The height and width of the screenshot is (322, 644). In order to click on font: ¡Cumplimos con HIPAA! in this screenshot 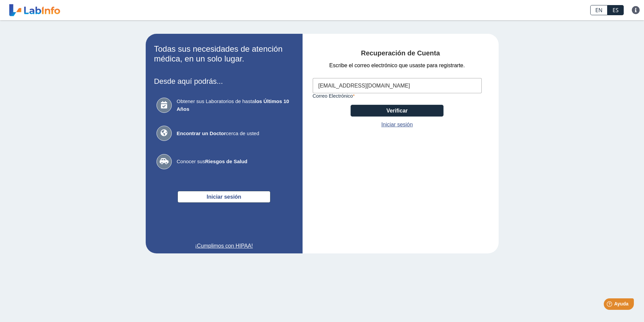, I will do `click(224, 246)`.